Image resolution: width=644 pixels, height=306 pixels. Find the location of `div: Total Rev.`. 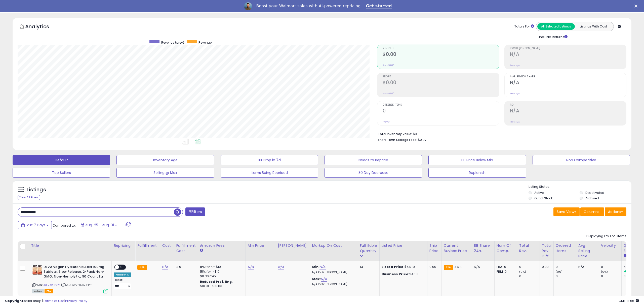

div: Total Rev. is located at coordinates (528, 248).